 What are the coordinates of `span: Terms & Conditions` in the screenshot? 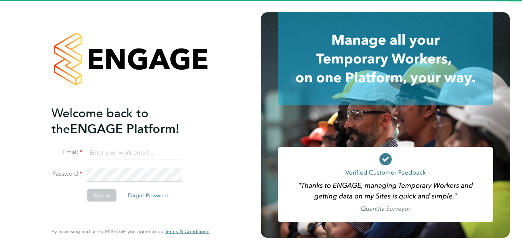 It's located at (187, 231).